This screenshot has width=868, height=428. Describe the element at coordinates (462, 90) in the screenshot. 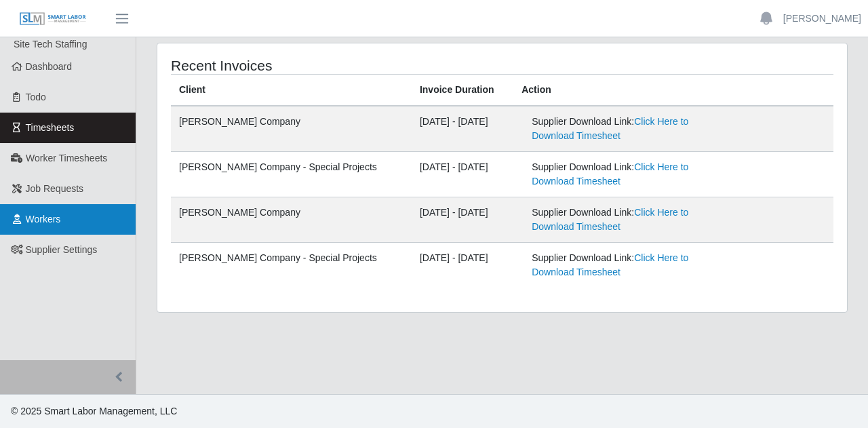

I see `th: Invoice Duration` at that location.